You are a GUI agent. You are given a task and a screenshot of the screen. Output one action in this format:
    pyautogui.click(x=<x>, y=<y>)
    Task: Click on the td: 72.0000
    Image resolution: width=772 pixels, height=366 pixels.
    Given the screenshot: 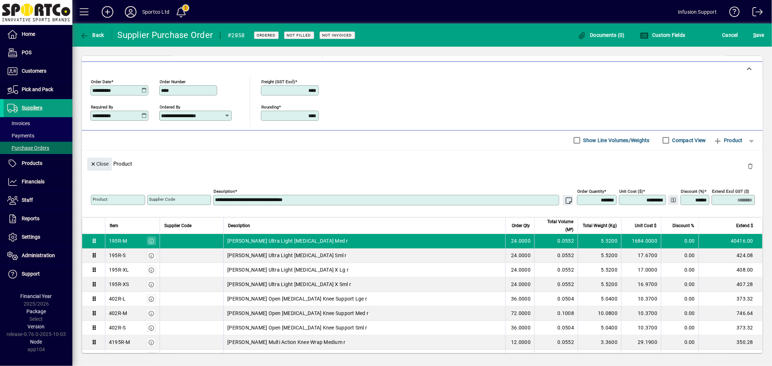 What is the action you would take?
    pyautogui.click(x=520, y=314)
    